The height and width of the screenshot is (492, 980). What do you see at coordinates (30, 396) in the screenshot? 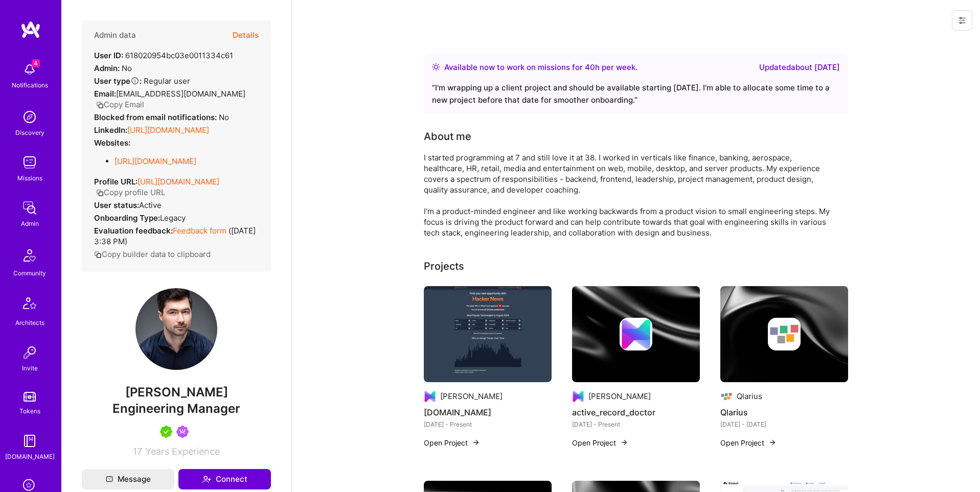
I see `img: tokens` at bounding box center [30, 396].